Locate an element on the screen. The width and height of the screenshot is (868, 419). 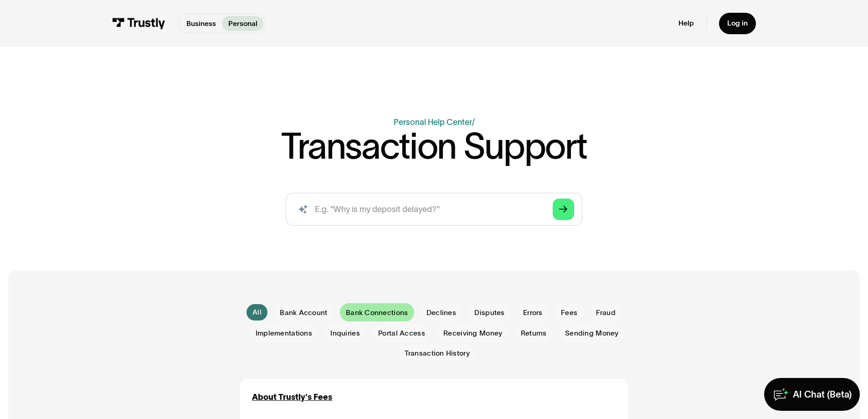
form: Email Form is located at coordinates (434, 333).